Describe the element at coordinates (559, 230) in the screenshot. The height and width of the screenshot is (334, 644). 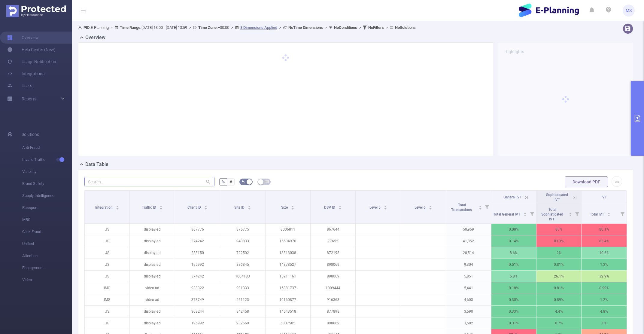
I see `p: 80%` at that location.